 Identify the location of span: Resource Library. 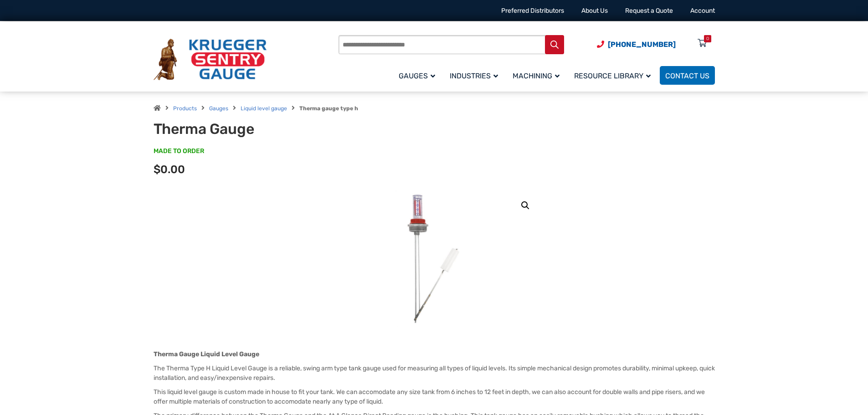
(612, 76).